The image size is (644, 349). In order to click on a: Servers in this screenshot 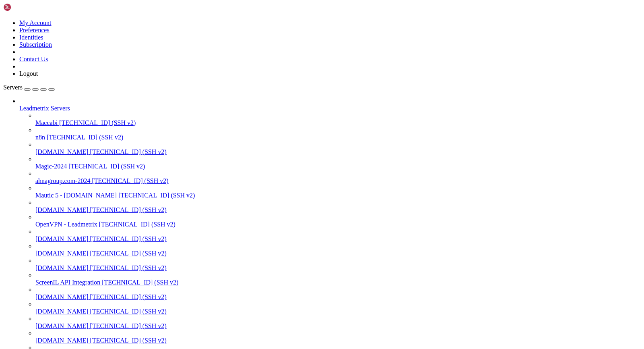, I will do `click(29, 87)`.